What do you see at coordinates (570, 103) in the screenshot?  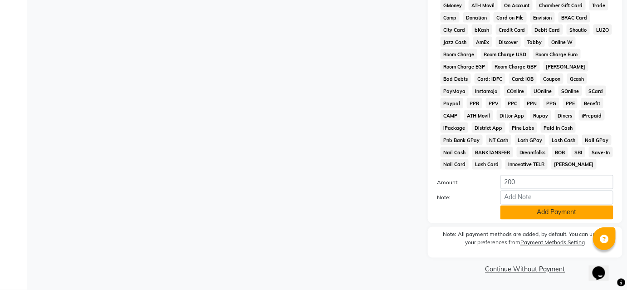 I see `span: PPE` at bounding box center [570, 103].